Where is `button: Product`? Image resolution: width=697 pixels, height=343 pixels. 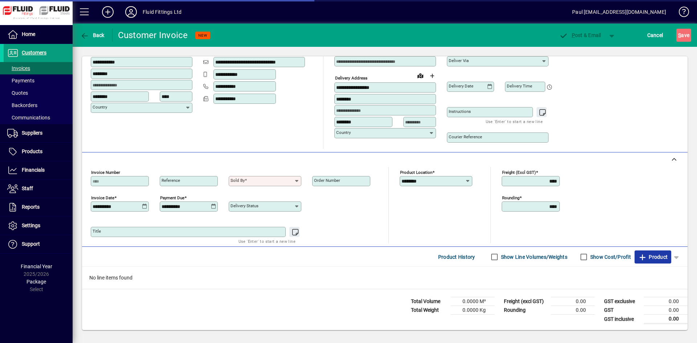
button: Product is located at coordinates (653, 257).